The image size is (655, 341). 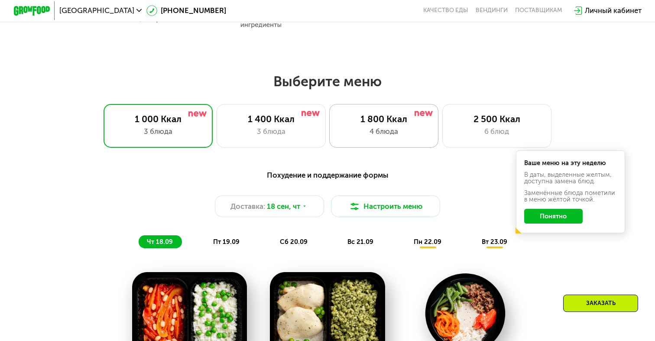 I want to click on a: Качество еды, so click(x=445, y=10).